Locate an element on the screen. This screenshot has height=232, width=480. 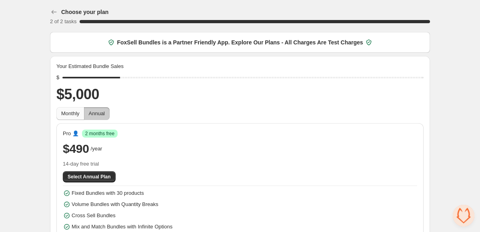
button: Select Annual Plan is located at coordinates (89, 177).